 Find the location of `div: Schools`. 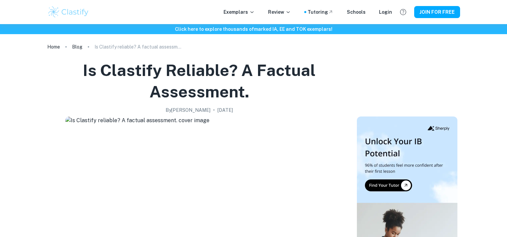

div: Schools is located at coordinates (356, 12).